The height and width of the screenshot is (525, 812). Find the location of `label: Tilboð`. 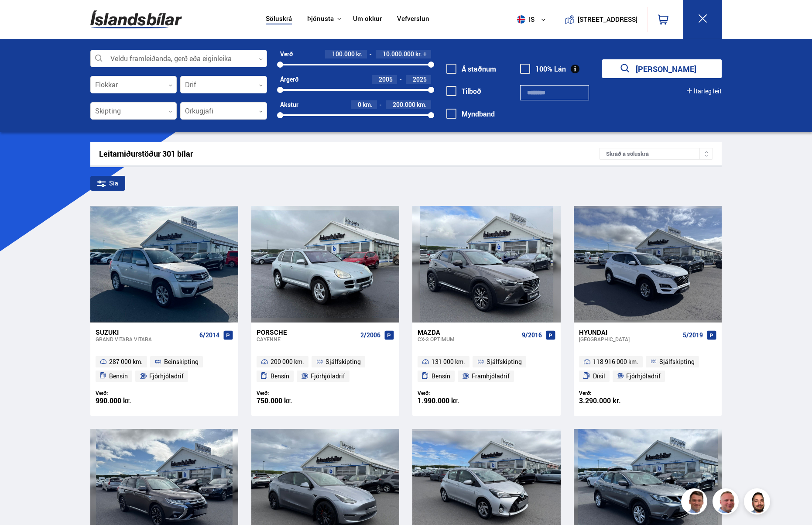

label: Tilboð is located at coordinates (463, 91).